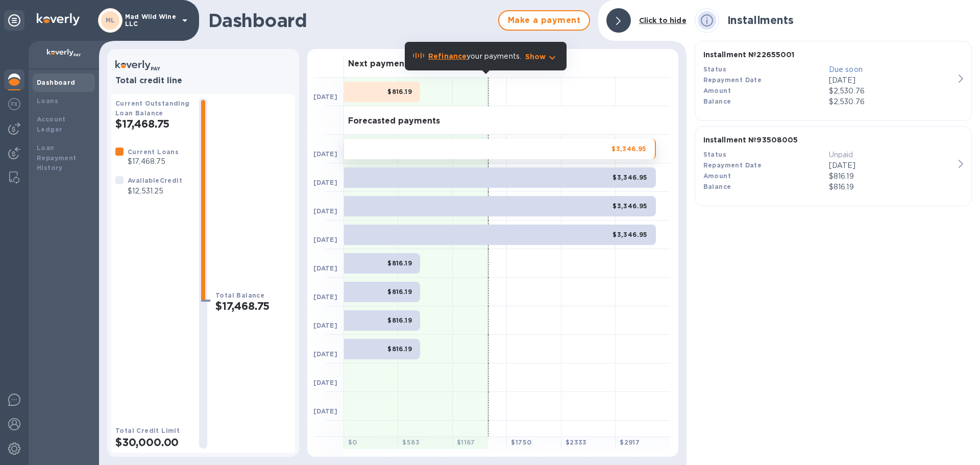 The image size is (980, 465). What do you see at coordinates (56, 82) in the screenshot?
I see `b: Dashboard` at bounding box center [56, 82].